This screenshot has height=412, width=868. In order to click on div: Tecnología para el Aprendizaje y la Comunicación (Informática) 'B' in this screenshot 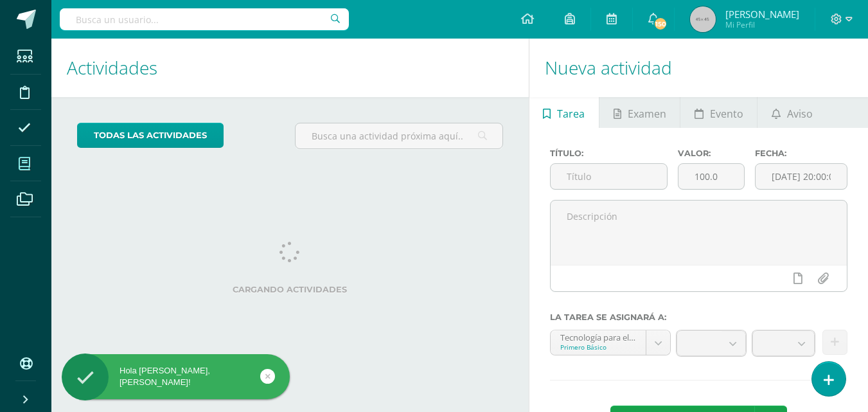, I will do `click(598, 336)`.